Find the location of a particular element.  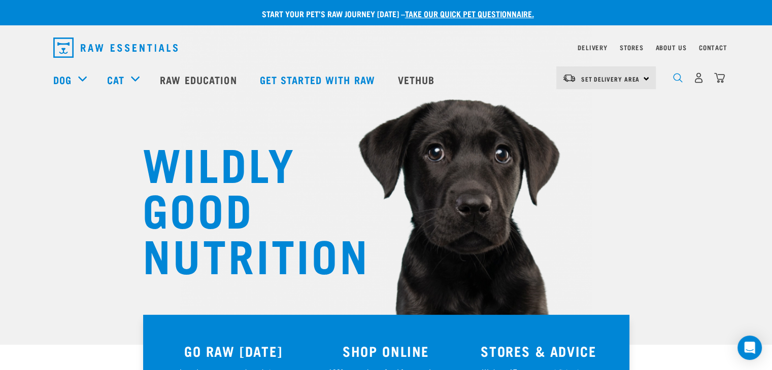

img: home-icon-1@2x.png is located at coordinates (677, 78).